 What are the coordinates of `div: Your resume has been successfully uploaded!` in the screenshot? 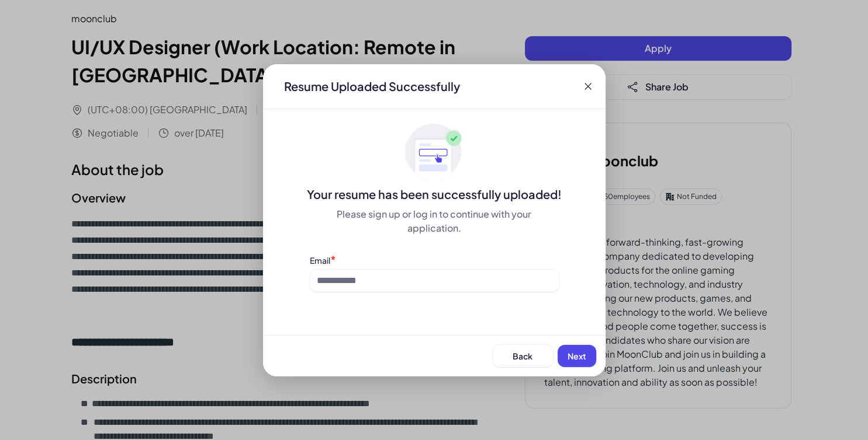 It's located at (434, 194).